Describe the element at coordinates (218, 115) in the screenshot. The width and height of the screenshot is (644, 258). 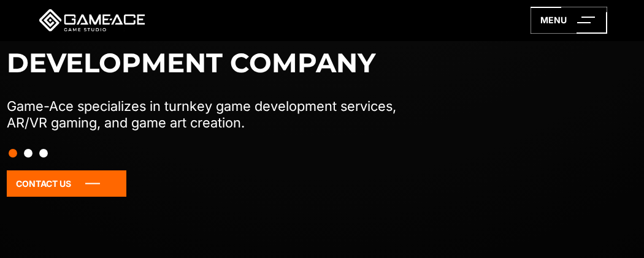
I see `p: Game-Ace specializes in turnkey game development services, AR/VR gaming, and game art creation.` at that location.